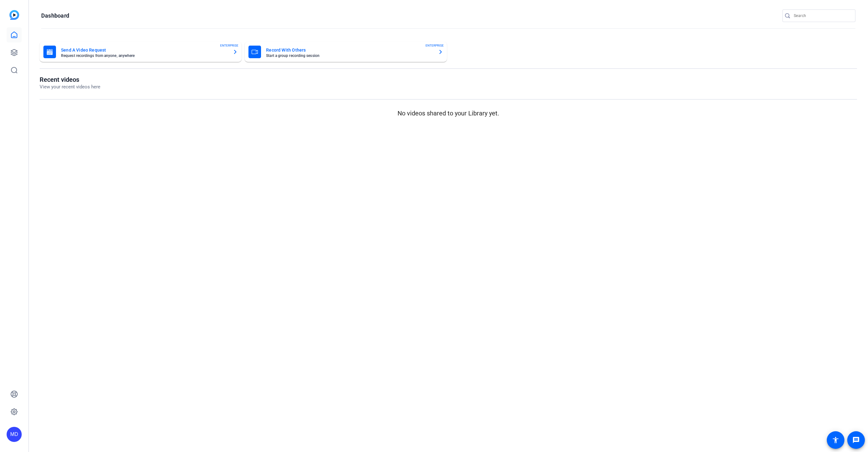 Image resolution: width=868 pixels, height=452 pixels. What do you see at coordinates (141, 52) in the screenshot?
I see `button: Send A Video RequestRequest recordings from anyone, anywhereENTERPRISE` at bounding box center [141, 52].